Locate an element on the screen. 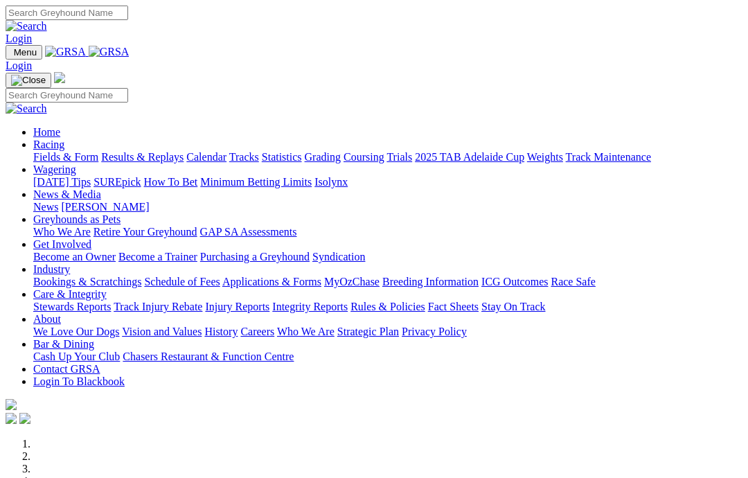 Image resolution: width=748 pixels, height=478 pixels. a: Strategic Plan is located at coordinates (368, 331).